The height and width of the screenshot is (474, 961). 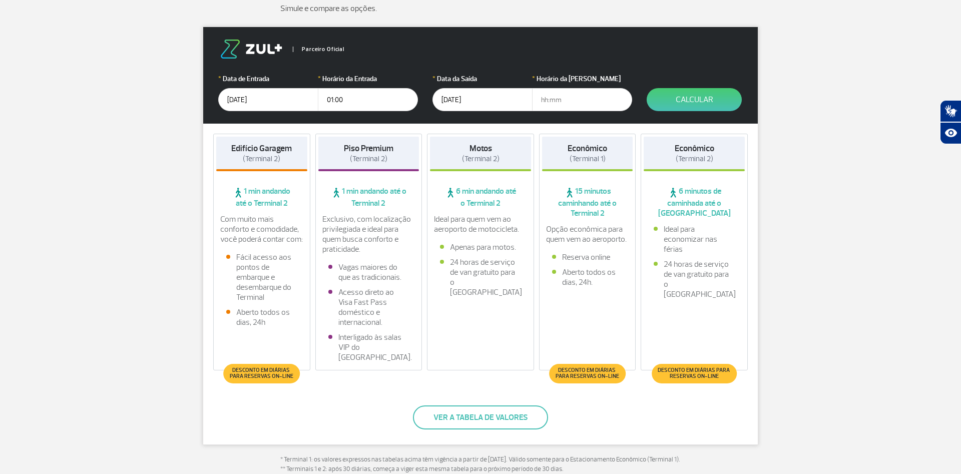 I want to click on li: Vagas maiores do que as tradicionais., so click(x=369, y=272).